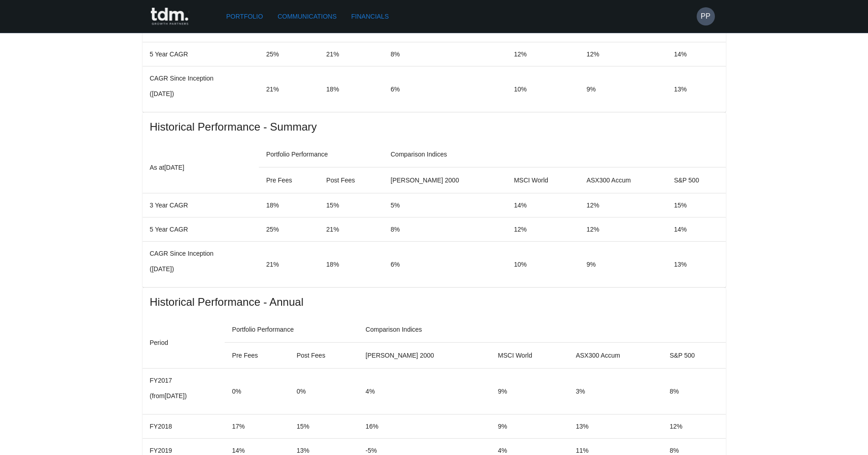  What do you see at coordinates (201, 206) in the screenshot?
I see `td: 3 Year CAGR` at bounding box center [201, 206].